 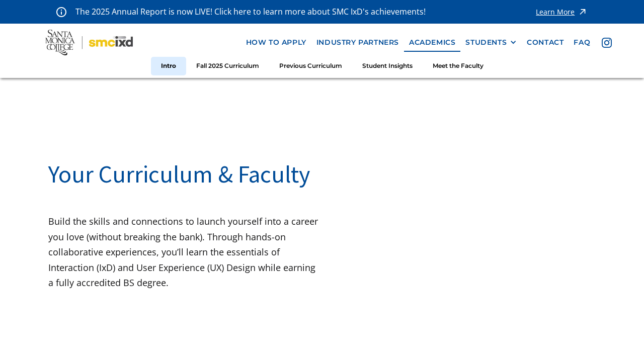 I want to click on a: how to apply, so click(x=276, y=42).